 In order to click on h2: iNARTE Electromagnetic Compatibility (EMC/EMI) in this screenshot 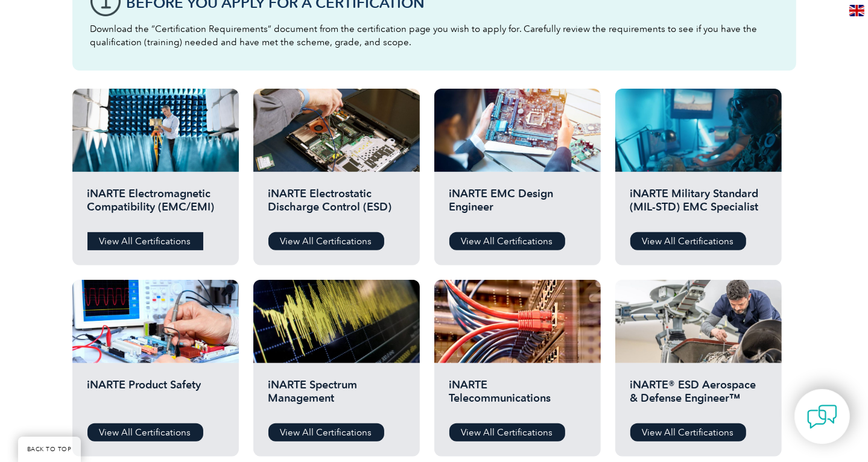, I will do `click(156, 205)`.